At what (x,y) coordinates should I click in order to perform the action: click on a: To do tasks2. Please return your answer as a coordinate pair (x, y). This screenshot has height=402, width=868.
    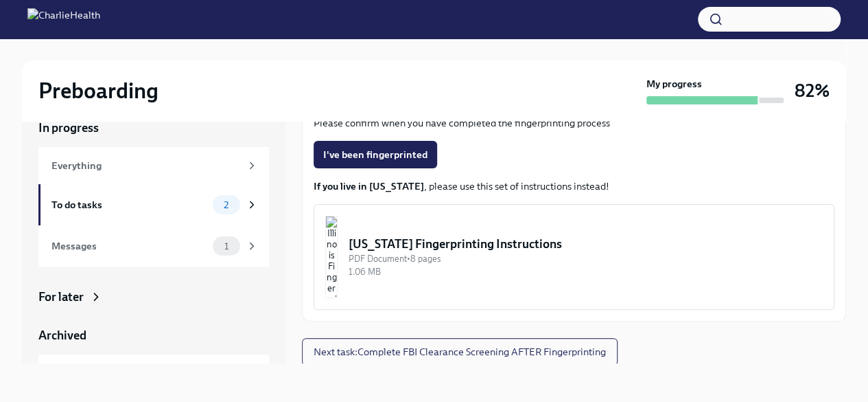
    Looking at the image, I should click on (154, 205).